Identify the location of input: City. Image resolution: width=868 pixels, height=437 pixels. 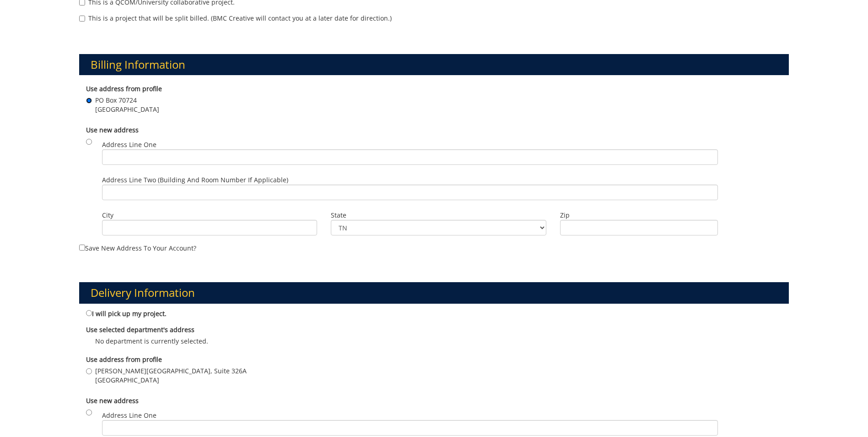
(210, 228).